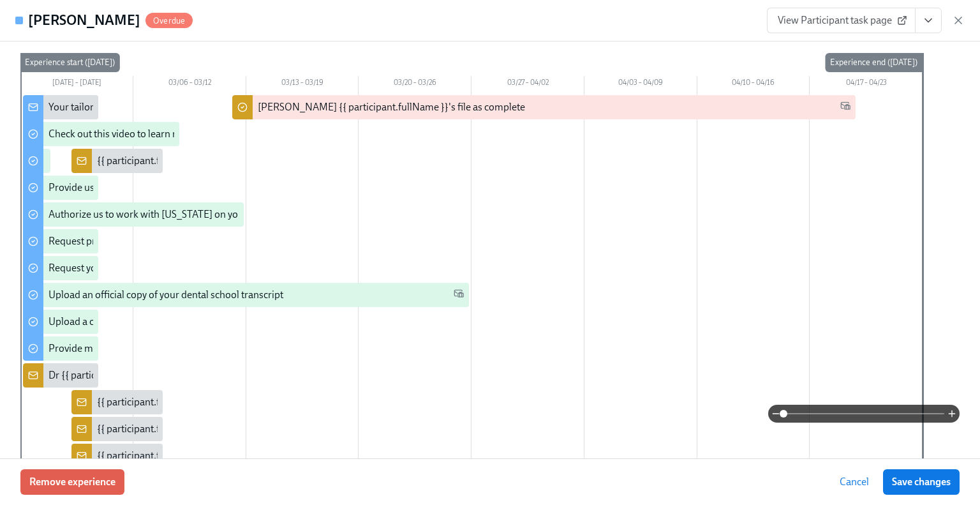 The width and height of the screenshot is (980, 505). Describe the element at coordinates (841, 20) in the screenshot. I see `span: View Participant task page` at that location.